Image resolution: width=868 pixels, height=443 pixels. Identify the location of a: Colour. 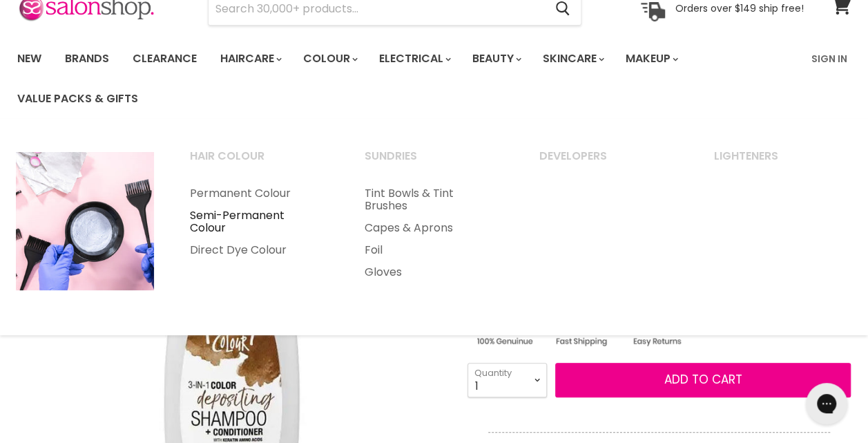
(329, 59).